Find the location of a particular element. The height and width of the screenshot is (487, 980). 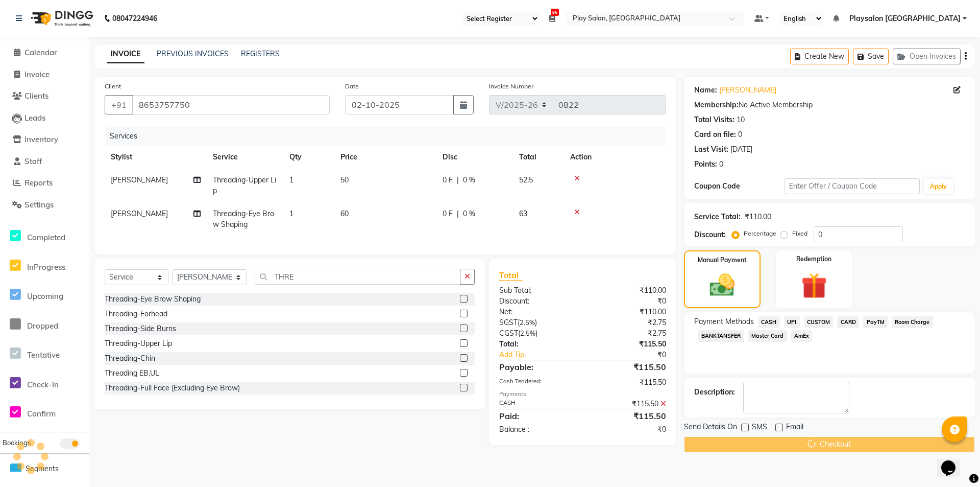

div: Payable: is located at coordinates (537, 367).